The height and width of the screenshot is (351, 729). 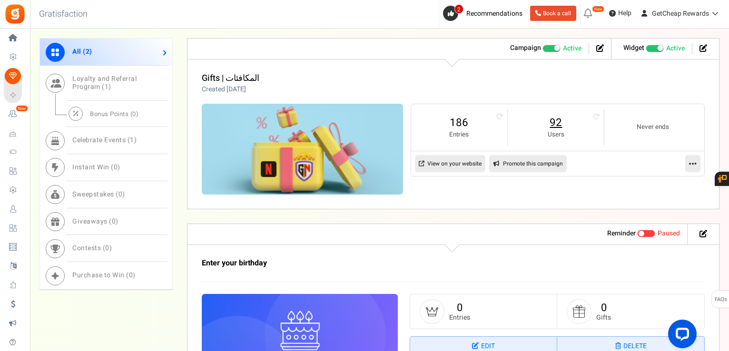 I want to click on a: 186, so click(x=459, y=123).